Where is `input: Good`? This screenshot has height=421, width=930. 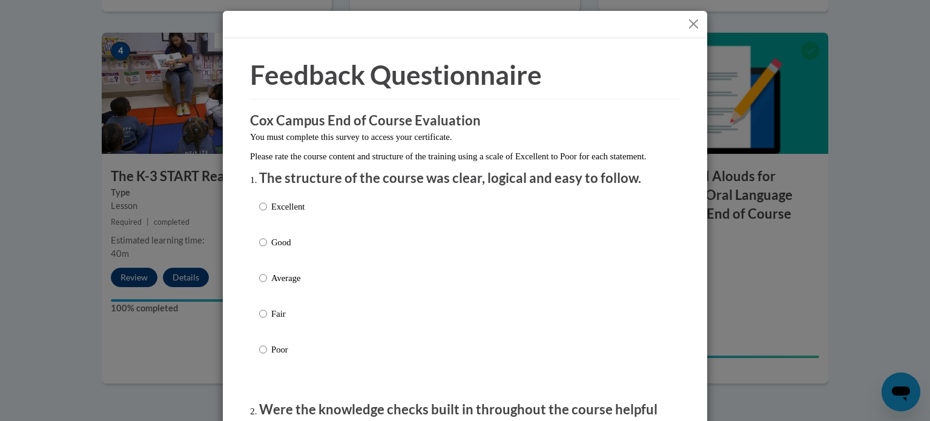 input: Good is located at coordinates (263, 242).